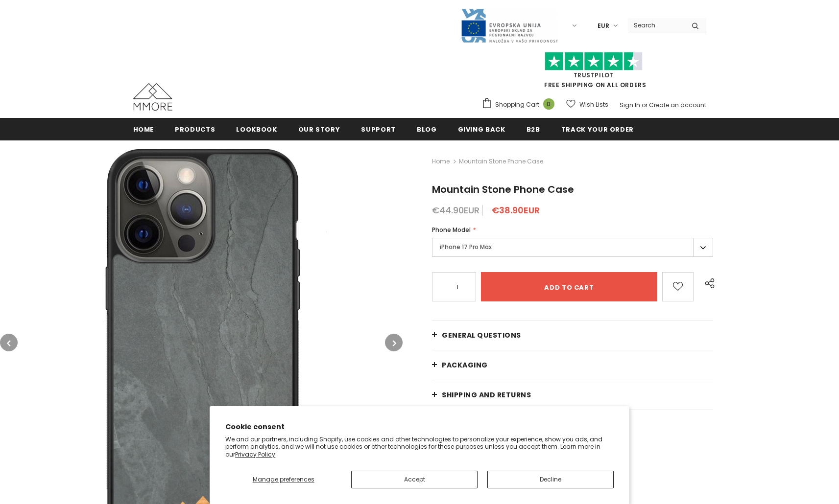 This screenshot has height=504, width=839. I want to click on a: Shopping Cart 0, so click(520, 104).